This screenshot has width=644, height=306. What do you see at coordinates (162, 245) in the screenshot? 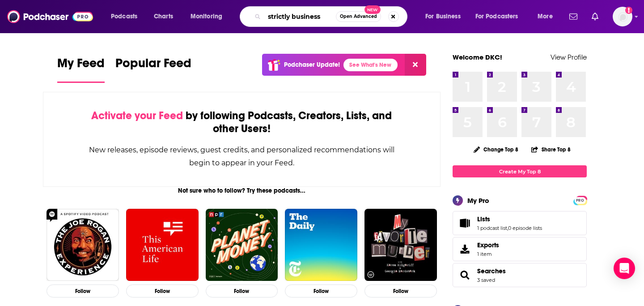
I see `img: This American Life` at bounding box center [162, 245].